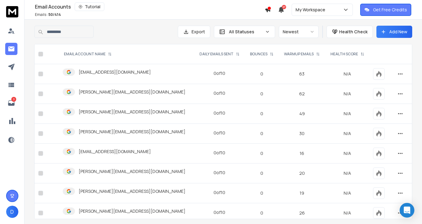  What do you see at coordinates (311, 10) in the screenshot?
I see `p: My Workspace` at bounding box center [311, 10].